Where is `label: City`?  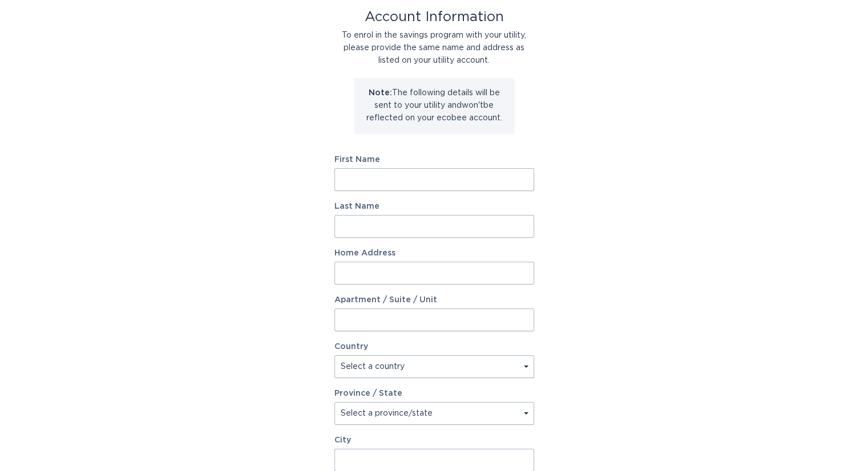 label: City is located at coordinates (434, 440).